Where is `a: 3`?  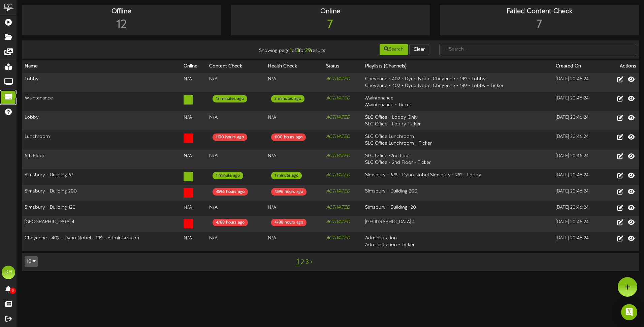
a: 3 is located at coordinates (307, 262).